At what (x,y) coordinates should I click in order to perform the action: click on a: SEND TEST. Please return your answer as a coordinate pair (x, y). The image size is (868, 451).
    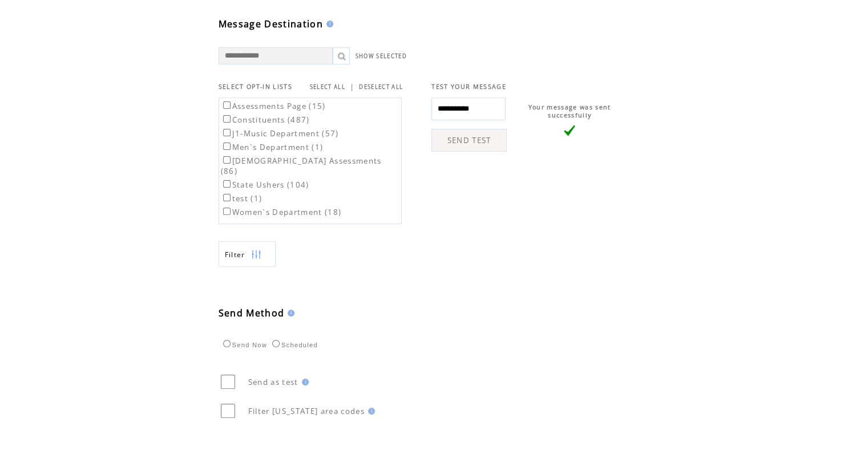
    Looking at the image, I should click on (469, 140).